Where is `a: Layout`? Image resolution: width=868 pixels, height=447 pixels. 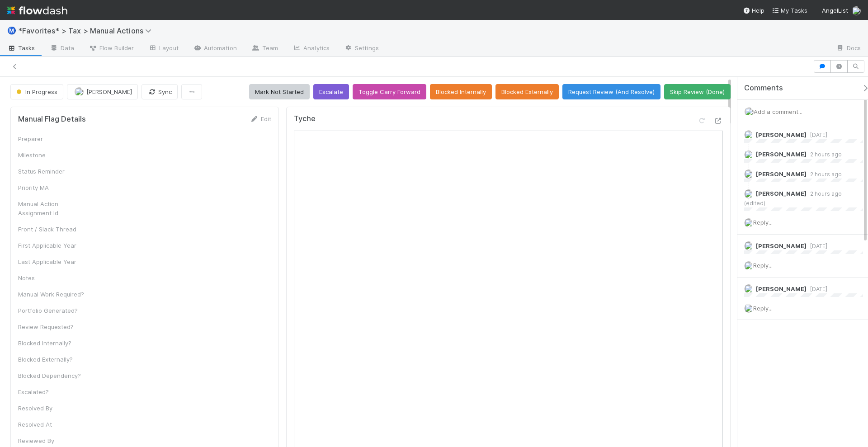 a: Layout is located at coordinates (163, 49).